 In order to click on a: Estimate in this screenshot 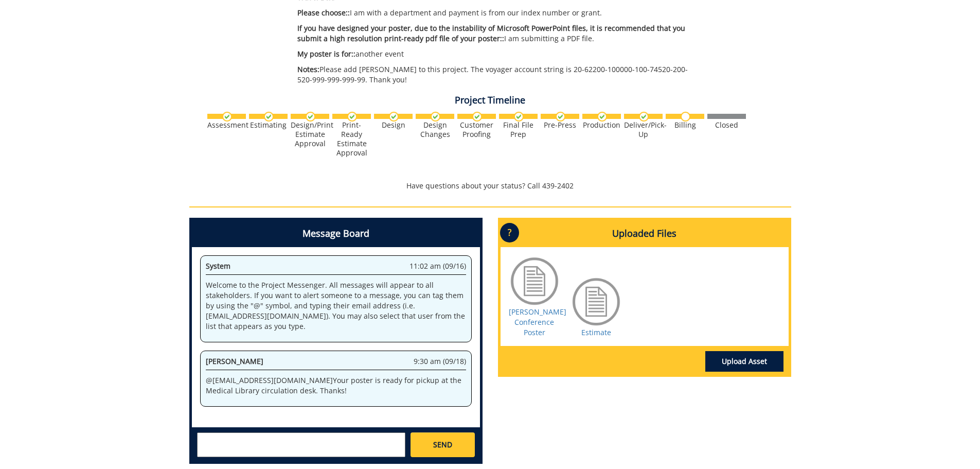, I will do `click(596, 332)`.